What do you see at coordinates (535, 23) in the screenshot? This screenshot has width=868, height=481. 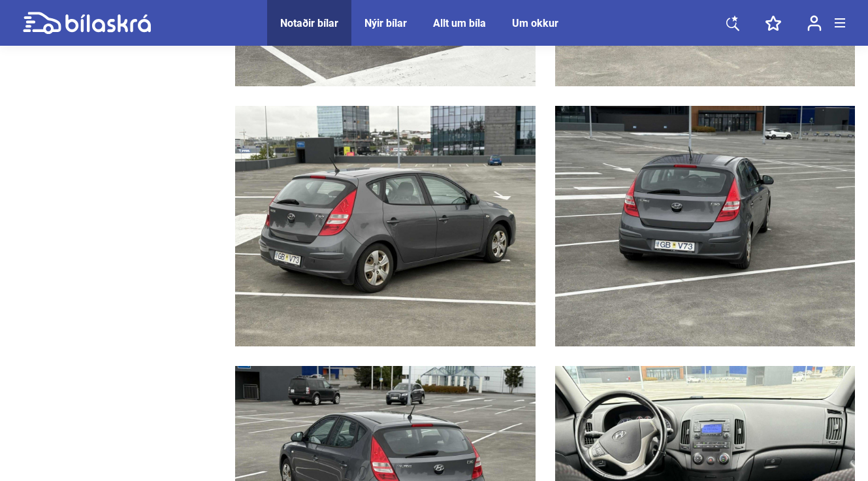 I see `a: Um okkur` at bounding box center [535, 23].